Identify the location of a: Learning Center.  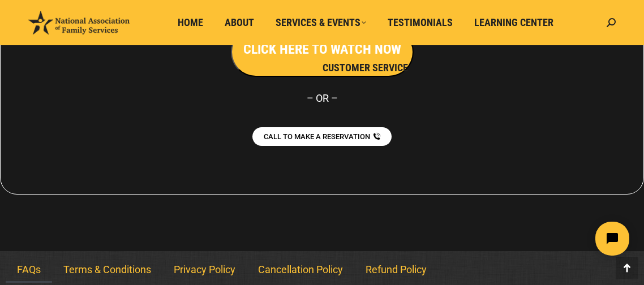
(514, 22).